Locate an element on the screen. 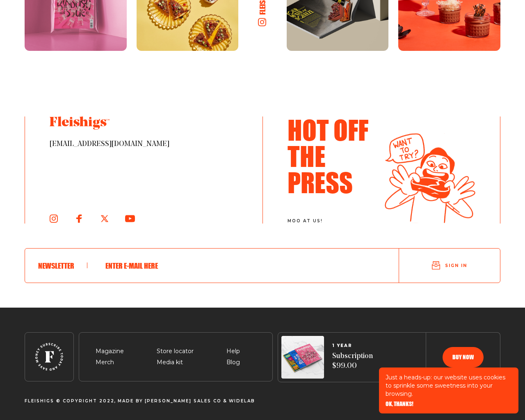  a: Blog is located at coordinates (233, 362).